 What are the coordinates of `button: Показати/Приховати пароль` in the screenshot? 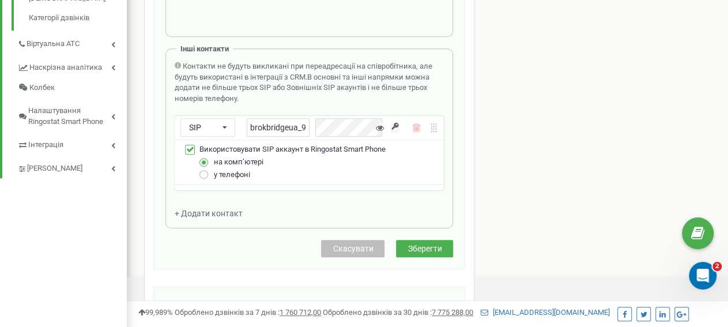 It's located at (380, 128).